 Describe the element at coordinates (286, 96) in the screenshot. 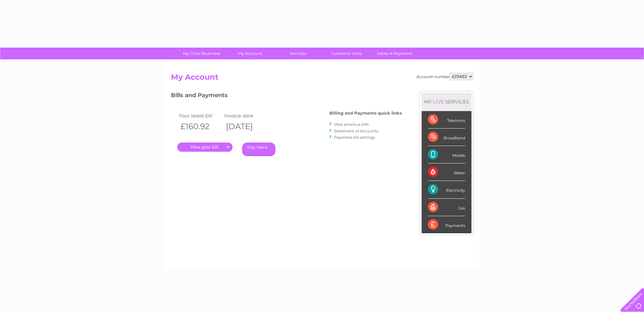

I see `h3: Bills and Payments` at that location.